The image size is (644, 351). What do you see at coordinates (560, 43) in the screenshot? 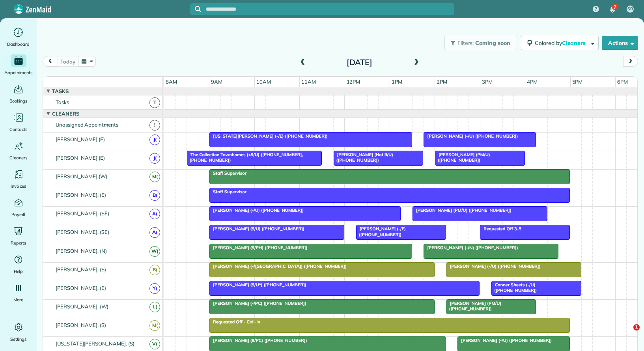
I see `button: Colored byCleaners` at bounding box center [560, 43].